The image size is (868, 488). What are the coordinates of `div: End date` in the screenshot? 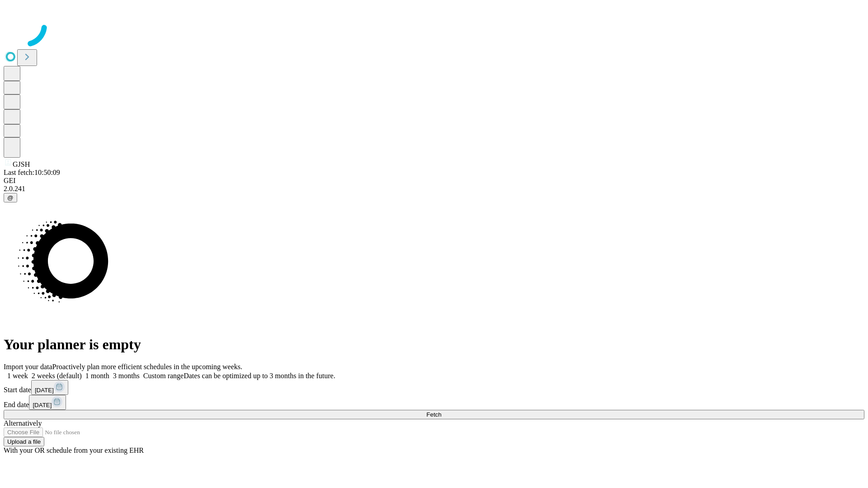 It's located at (434, 402).